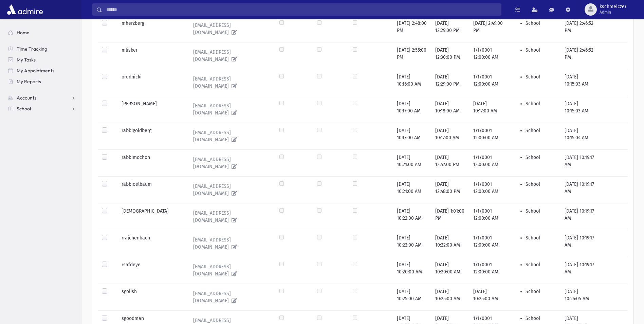  Describe the element at coordinates (32, 49) in the screenshot. I see `span: Time Tracking` at that location.